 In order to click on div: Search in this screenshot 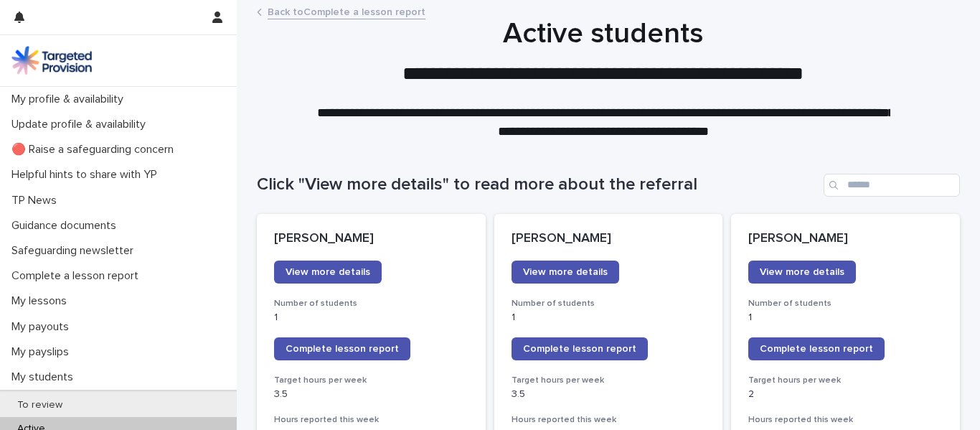, I will do `click(892, 185)`.